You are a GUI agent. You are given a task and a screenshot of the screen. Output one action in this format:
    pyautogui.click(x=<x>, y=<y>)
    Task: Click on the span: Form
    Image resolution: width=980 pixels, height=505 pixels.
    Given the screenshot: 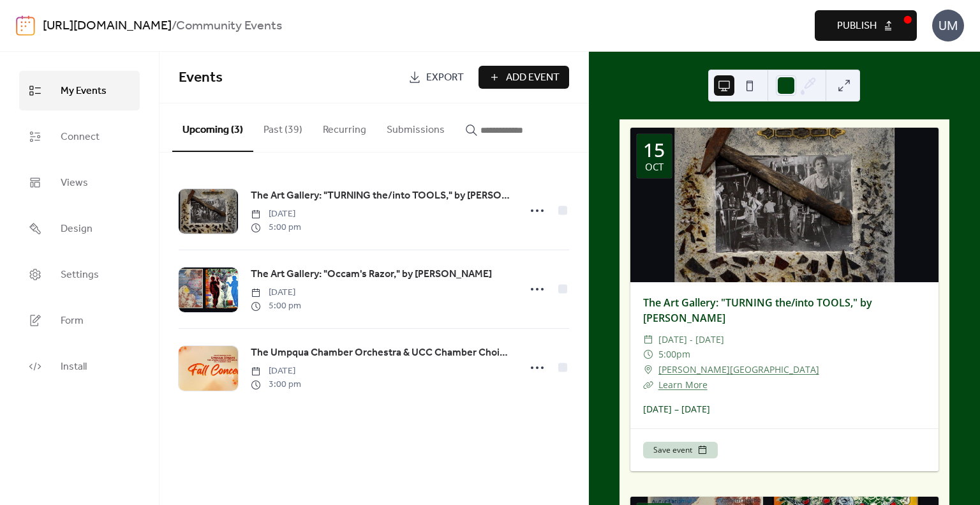 What is the action you would take?
    pyautogui.click(x=72, y=321)
    